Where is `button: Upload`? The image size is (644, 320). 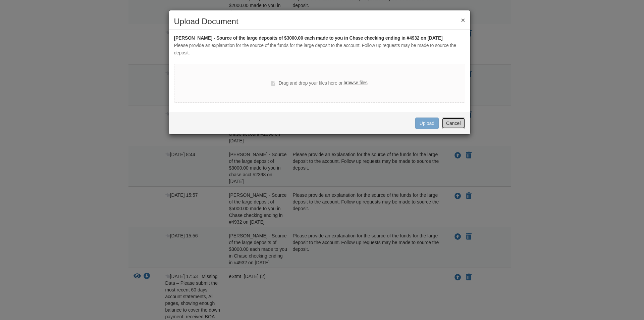
button: Upload is located at coordinates (427, 123).